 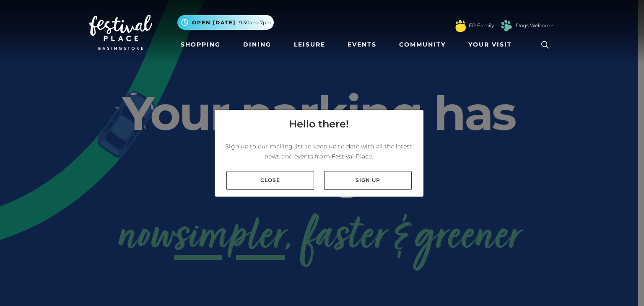 I want to click on p: Sign up to our mailing list to keep up to date with all the latest news and events from Festival ..., so click(x=319, y=152).